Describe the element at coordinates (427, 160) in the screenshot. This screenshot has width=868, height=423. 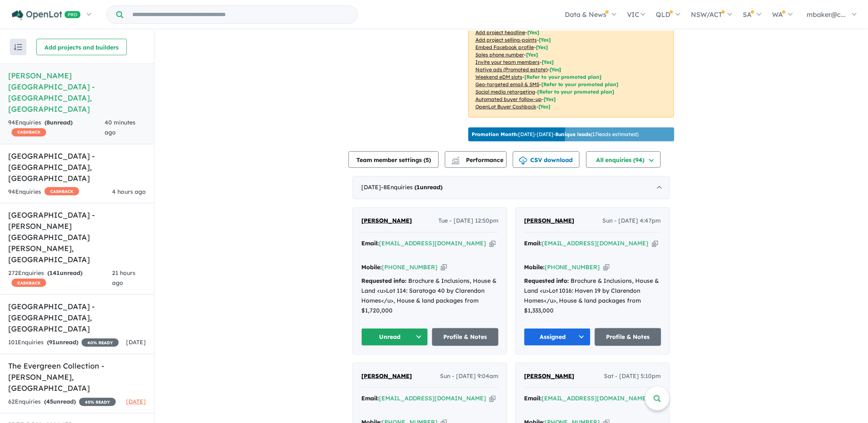
I see `span: 5` at that location.